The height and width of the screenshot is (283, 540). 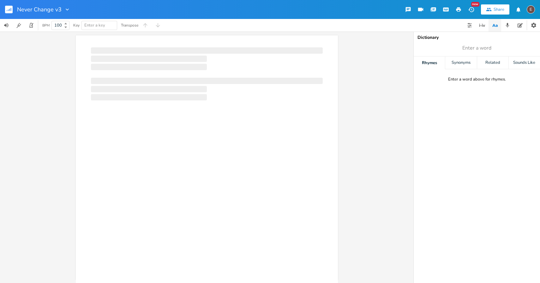 What do you see at coordinates (476, 79) in the screenshot?
I see `div: Enter a word above for rhymes.` at bounding box center [476, 79].